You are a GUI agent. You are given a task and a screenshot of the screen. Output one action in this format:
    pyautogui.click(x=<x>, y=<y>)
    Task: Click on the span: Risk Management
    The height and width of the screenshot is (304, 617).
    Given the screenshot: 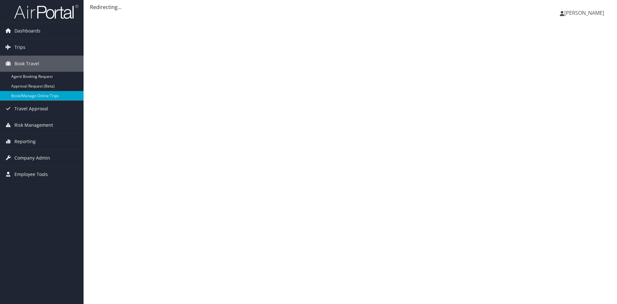 What is the action you would take?
    pyautogui.click(x=34, y=125)
    